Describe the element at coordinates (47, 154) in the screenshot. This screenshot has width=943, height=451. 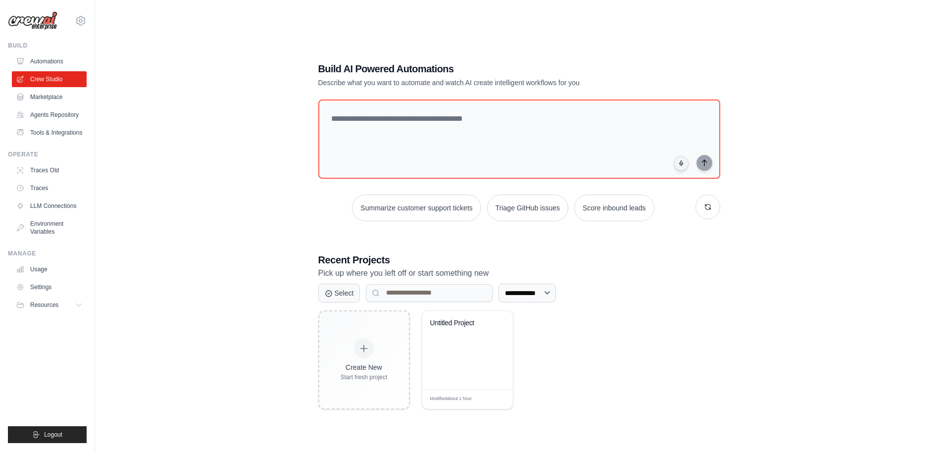
I see `div: Operate` at that location.